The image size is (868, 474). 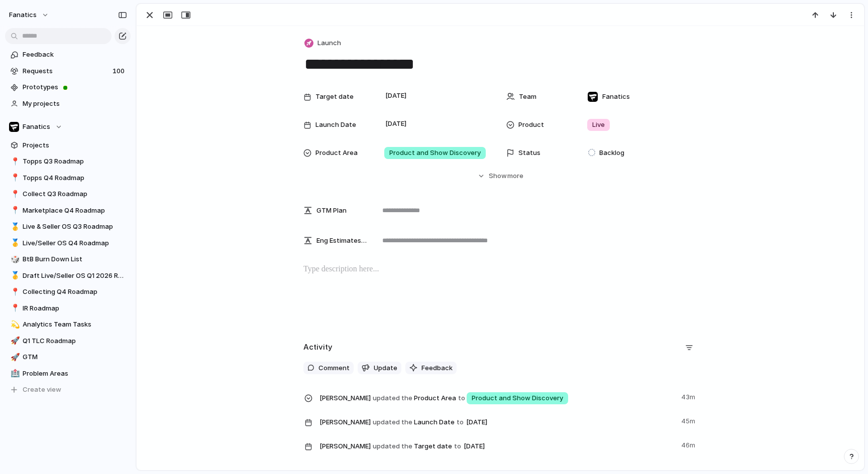 I want to click on a: My projects, so click(x=68, y=104).